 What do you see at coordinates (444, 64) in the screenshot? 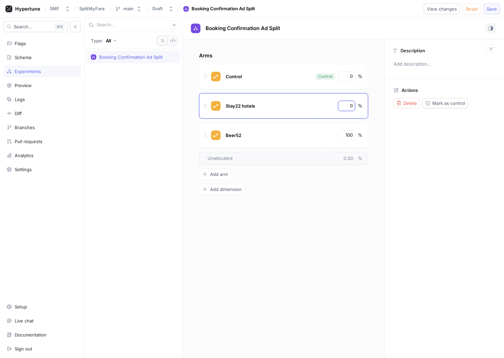
I see `p: Add description...` at bounding box center [444, 64].